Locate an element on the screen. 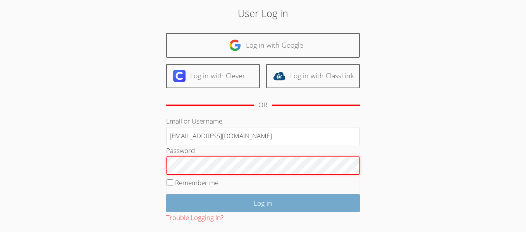  div: OR is located at coordinates (263, 105).